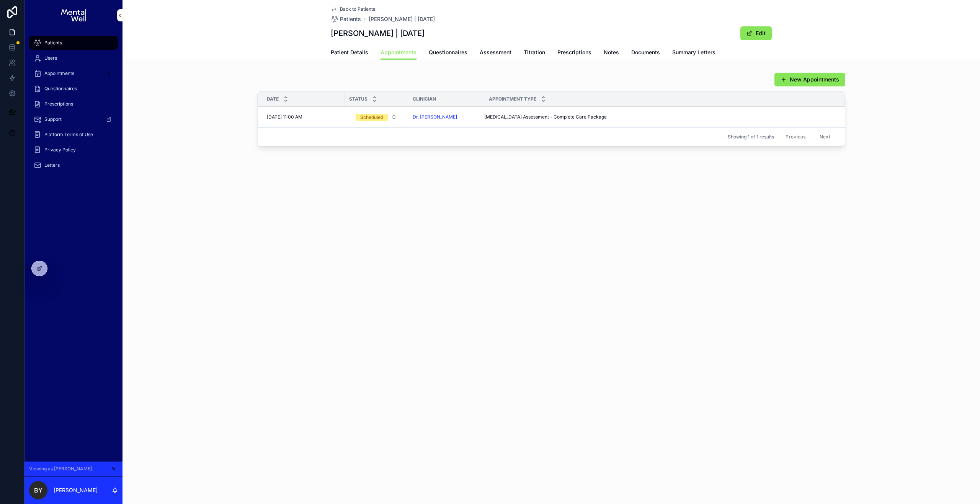  What do you see at coordinates (74, 106) in the screenshot?
I see `div: scrollable content` at bounding box center [74, 106].